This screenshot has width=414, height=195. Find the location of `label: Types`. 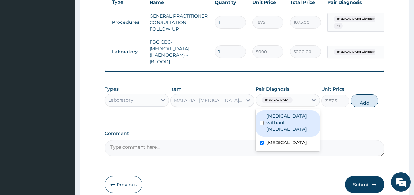

label: Types is located at coordinates (112, 89).